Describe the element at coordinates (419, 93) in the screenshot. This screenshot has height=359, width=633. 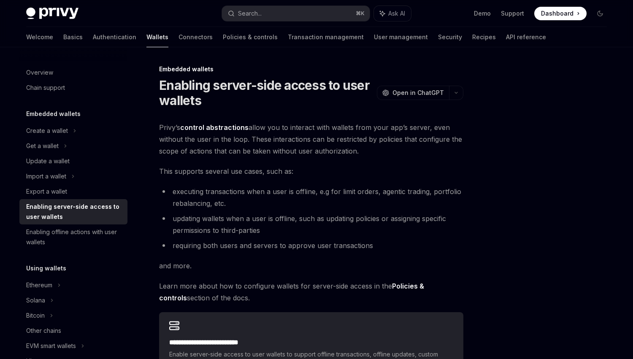
I see `span: Open in ChatGPT` at that location.